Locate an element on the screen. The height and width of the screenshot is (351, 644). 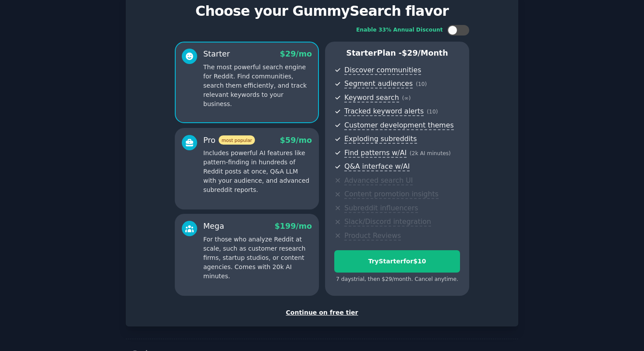
div: 7 days trial, then $ 29 /month . Cancel anytime. is located at coordinates (397, 280).